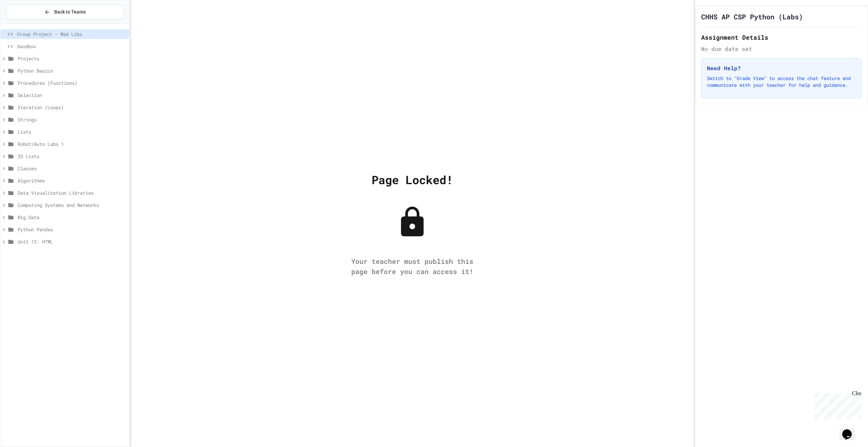 This screenshot has width=868, height=447. I want to click on span: Algorithms, so click(72, 181).